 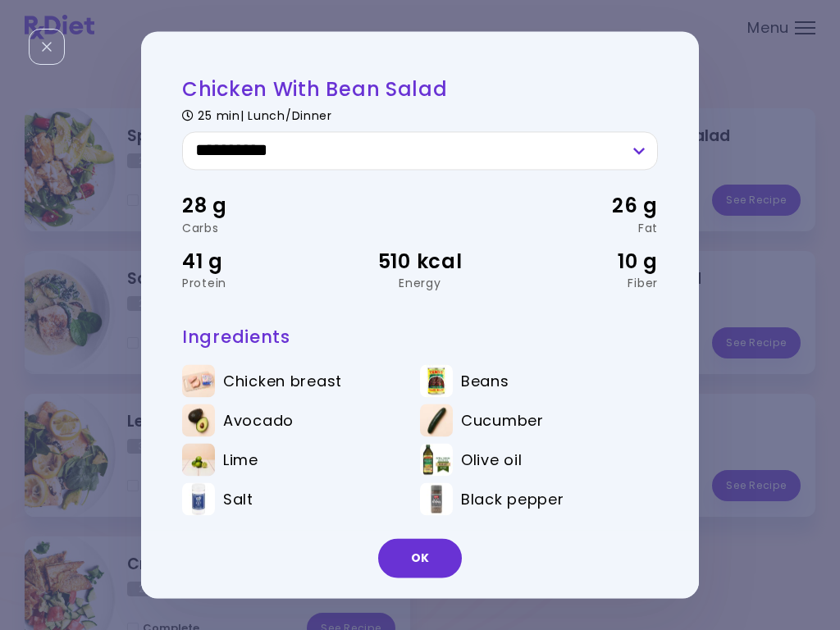 I want to click on span: Black pepper, so click(x=513, y=500).